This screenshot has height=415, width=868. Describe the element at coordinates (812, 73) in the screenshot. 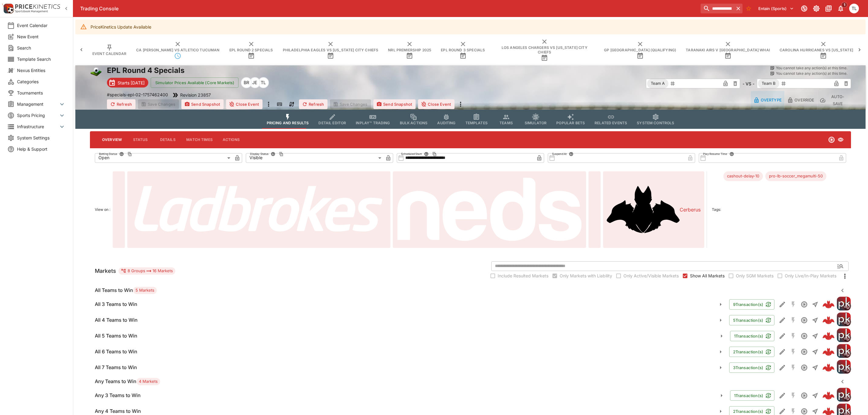

I see `p: You cannot take any action(s) at this time.` at that location.